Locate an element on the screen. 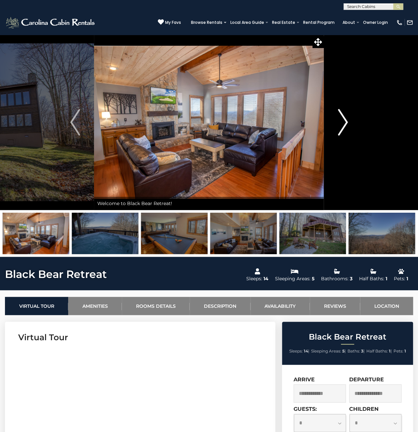 The height and width of the screenshot is (432, 418). img: 163267469 is located at coordinates (105, 233).